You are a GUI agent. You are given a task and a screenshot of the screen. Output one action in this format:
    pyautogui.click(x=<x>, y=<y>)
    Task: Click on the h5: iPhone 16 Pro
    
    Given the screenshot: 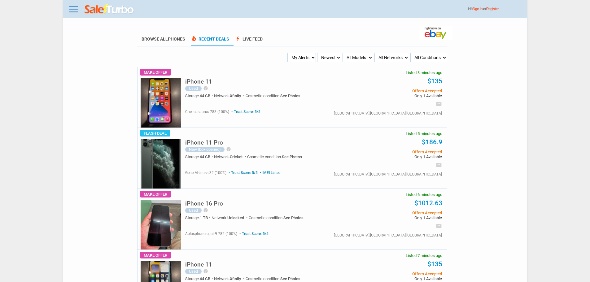 What is the action you would take?
    pyautogui.click(x=204, y=204)
    